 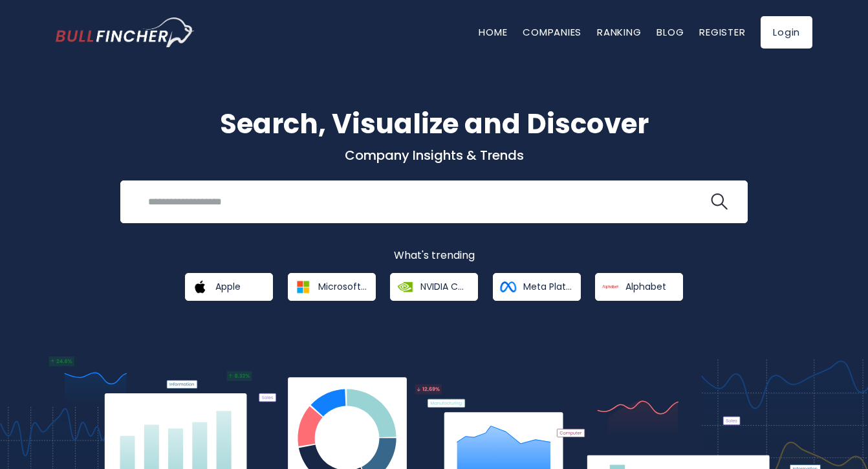 What do you see at coordinates (434, 124) in the screenshot?
I see `h1: Search, Visualize and Discover` at bounding box center [434, 124].